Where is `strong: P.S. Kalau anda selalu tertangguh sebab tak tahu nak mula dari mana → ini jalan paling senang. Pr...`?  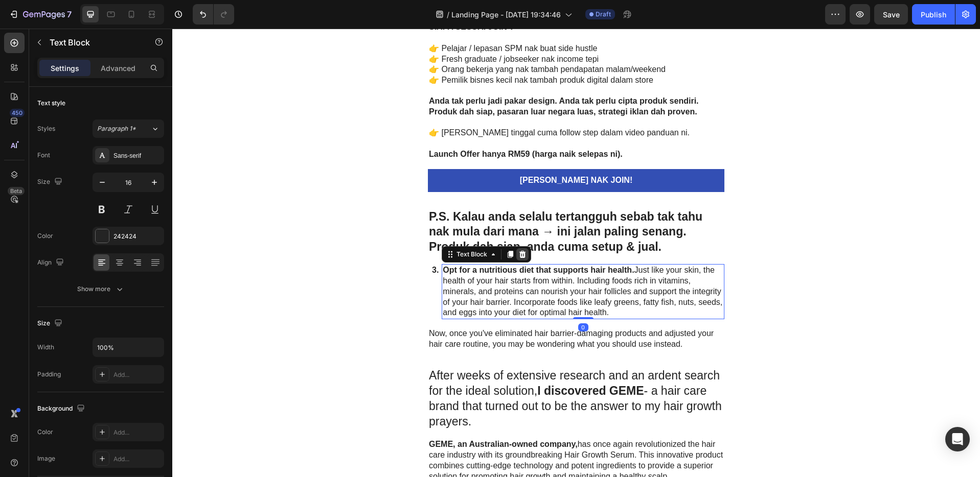
strong: P.S. Kalau anda selalu tertangguh sebab tak tahu nak mula dari mana → ini jalan paling senang. Pr... is located at coordinates (393, 203).